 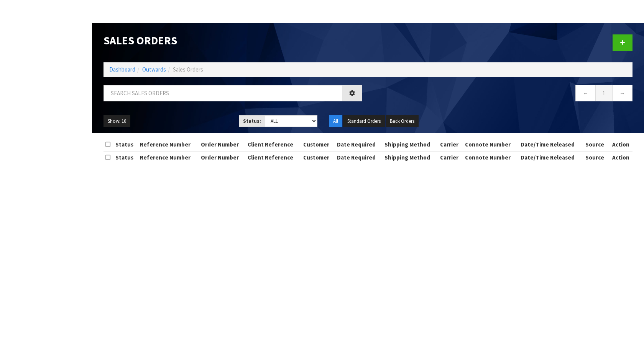 What do you see at coordinates (402, 121) in the screenshot?
I see `button: Back Orders` at bounding box center [402, 121].